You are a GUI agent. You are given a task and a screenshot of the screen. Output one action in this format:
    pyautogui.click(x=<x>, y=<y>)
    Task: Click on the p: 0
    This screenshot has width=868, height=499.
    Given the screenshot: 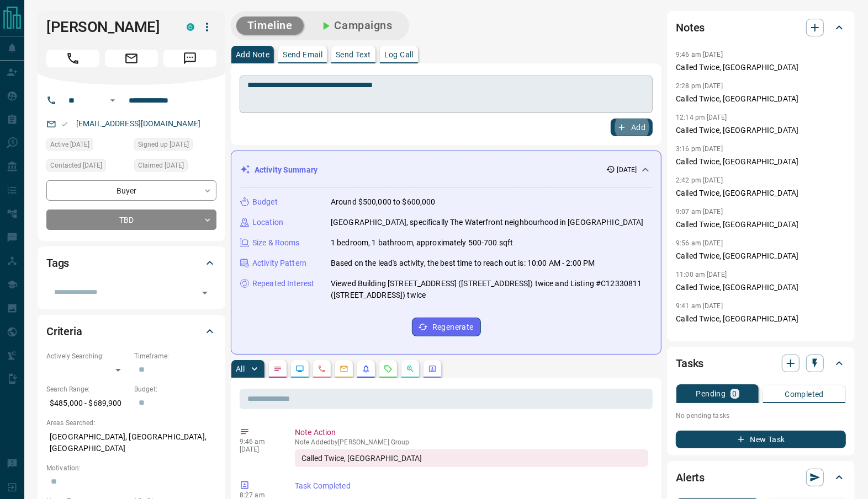 What is the action you would take?
    pyautogui.click(x=735, y=394)
    